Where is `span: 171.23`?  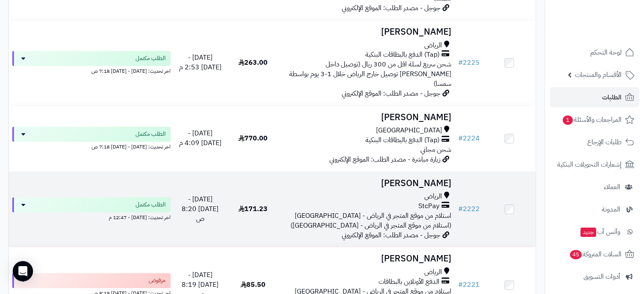 span: 171.23 is located at coordinates (253, 209).